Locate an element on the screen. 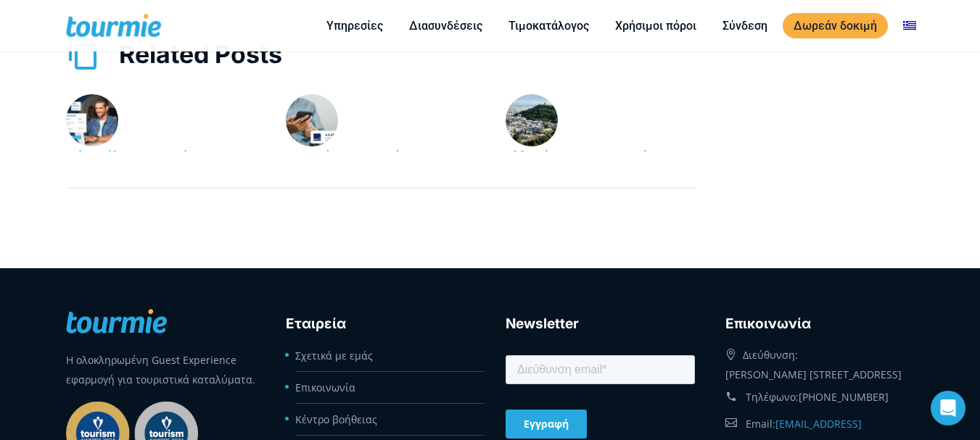  a: Νέο: Δήλωση Κρατήσεων στην ΑΑΔΕ με την Tourmie! Αυτόματοι Υπολογισμοί & Μαζικές Δηλώσεις is located at coordinates (160, 185).